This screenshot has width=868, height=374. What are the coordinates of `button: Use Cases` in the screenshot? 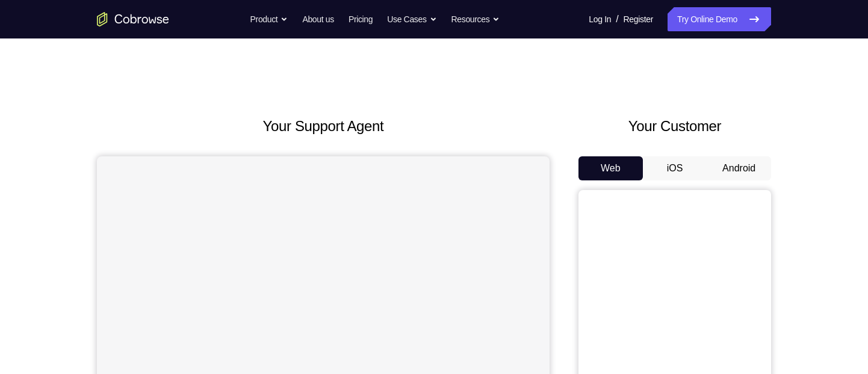 It's located at (411, 19).